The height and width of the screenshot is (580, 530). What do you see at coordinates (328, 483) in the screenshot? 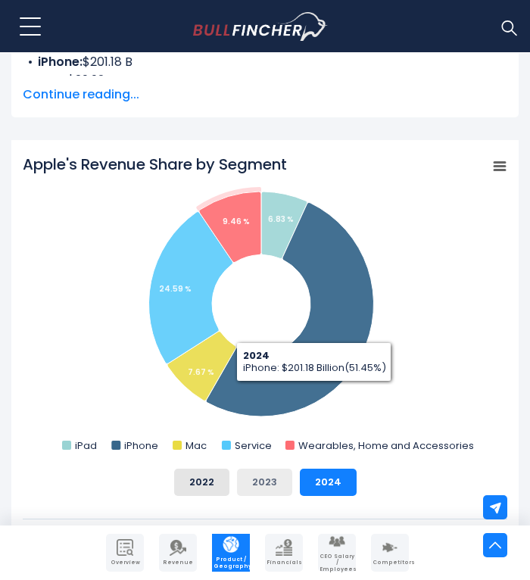
I see `button: 2024` at bounding box center [328, 483].